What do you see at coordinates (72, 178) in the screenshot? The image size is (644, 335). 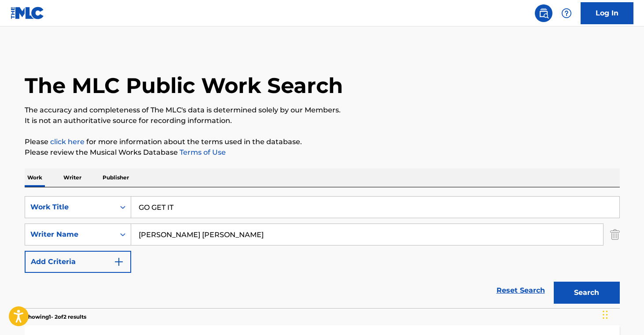 I see `p: Writer` at bounding box center [72, 178].